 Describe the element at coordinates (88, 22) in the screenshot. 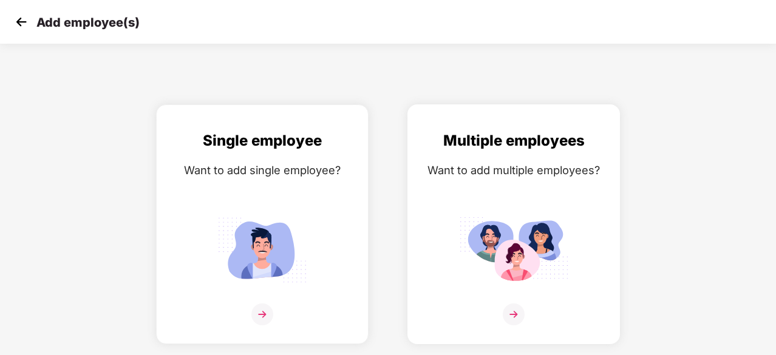

I see `p: Add employee(s)` at that location.